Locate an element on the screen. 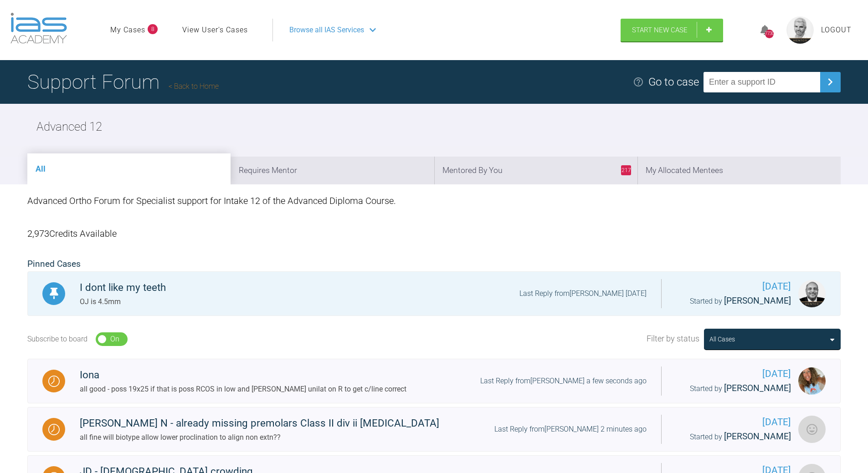 The height and width of the screenshot is (473, 868). a: Logout is located at coordinates (836, 30).